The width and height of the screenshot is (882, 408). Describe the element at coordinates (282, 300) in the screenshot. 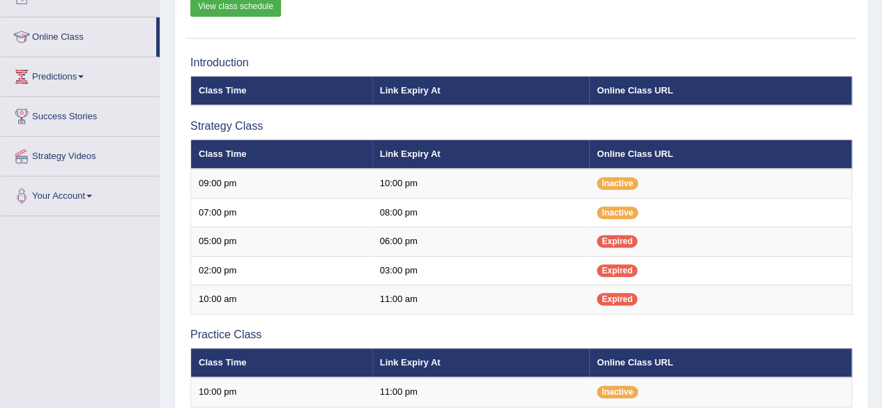

I see `td: 10:00 am` at that location.